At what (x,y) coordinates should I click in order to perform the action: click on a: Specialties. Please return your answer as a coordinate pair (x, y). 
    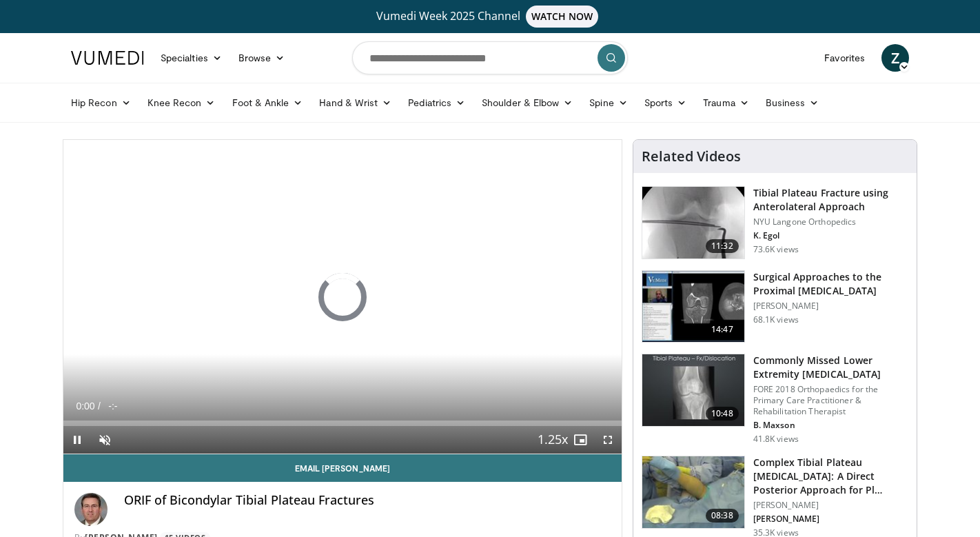
    Looking at the image, I should click on (191, 58).